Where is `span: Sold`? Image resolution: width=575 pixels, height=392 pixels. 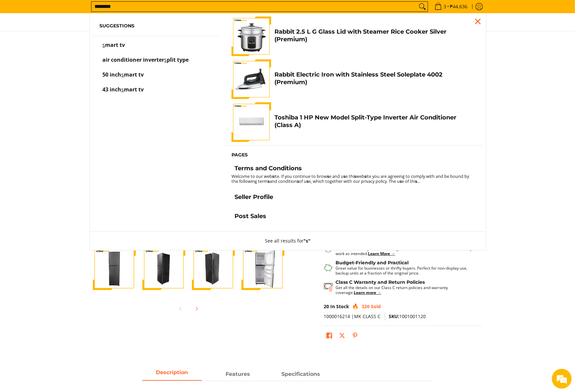 span: Sold is located at coordinates (376, 306).